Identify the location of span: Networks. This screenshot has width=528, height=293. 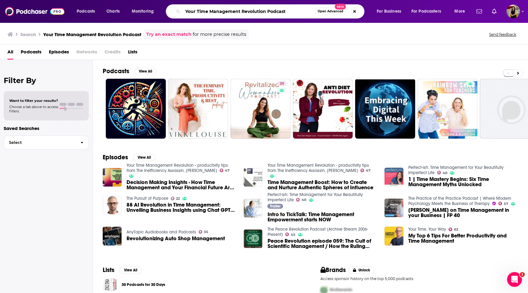
(87, 53).